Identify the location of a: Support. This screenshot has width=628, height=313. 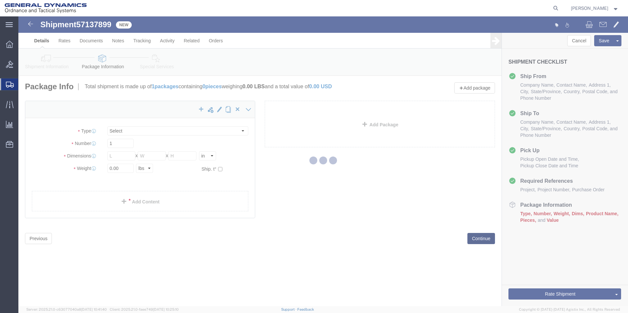
(289, 310).